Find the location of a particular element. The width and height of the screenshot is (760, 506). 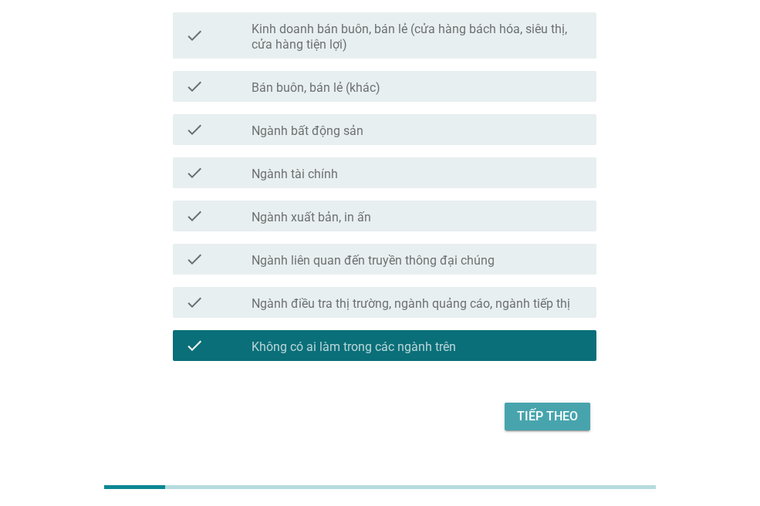

label: Kinh doanh bán buôn, bán lẻ (cửa hàng bách hóa, siêu thị, cửa hàng tiện lợi) is located at coordinates (417, 37).